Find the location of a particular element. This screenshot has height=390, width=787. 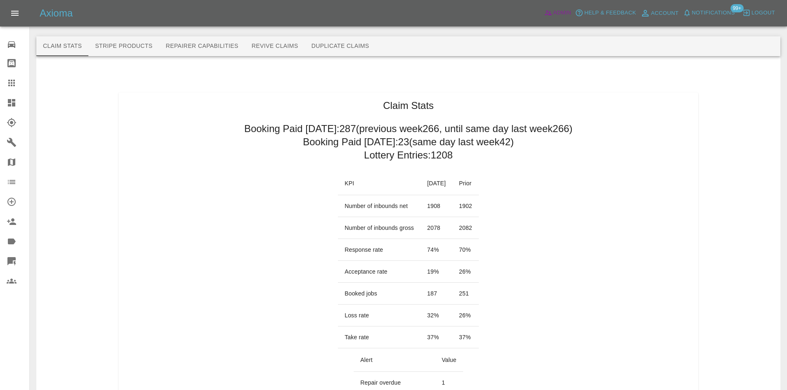

th: Prior is located at coordinates (465, 183).